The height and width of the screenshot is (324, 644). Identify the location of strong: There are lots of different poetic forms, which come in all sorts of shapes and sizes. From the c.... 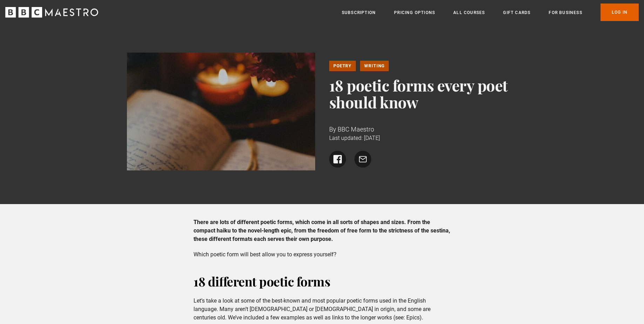
(322, 231).